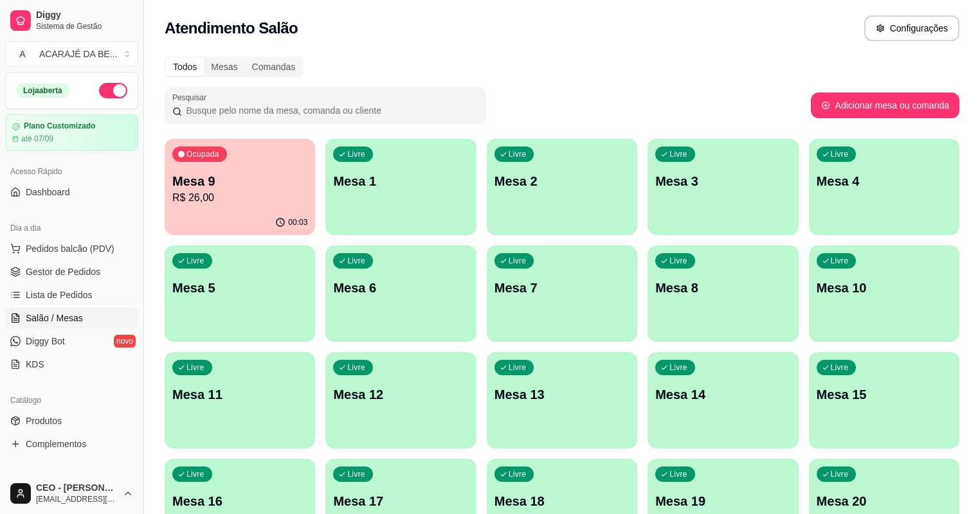  Describe the element at coordinates (562, 501) in the screenshot. I see `p: Mesa 18` at that location.